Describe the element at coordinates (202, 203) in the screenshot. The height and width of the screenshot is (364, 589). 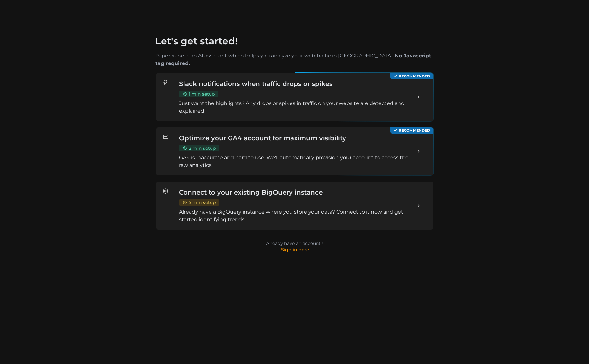
I see `span: 5 min setup` at that location.